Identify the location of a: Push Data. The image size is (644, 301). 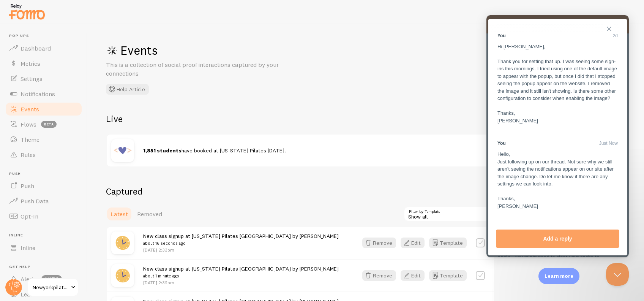
(44, 201).